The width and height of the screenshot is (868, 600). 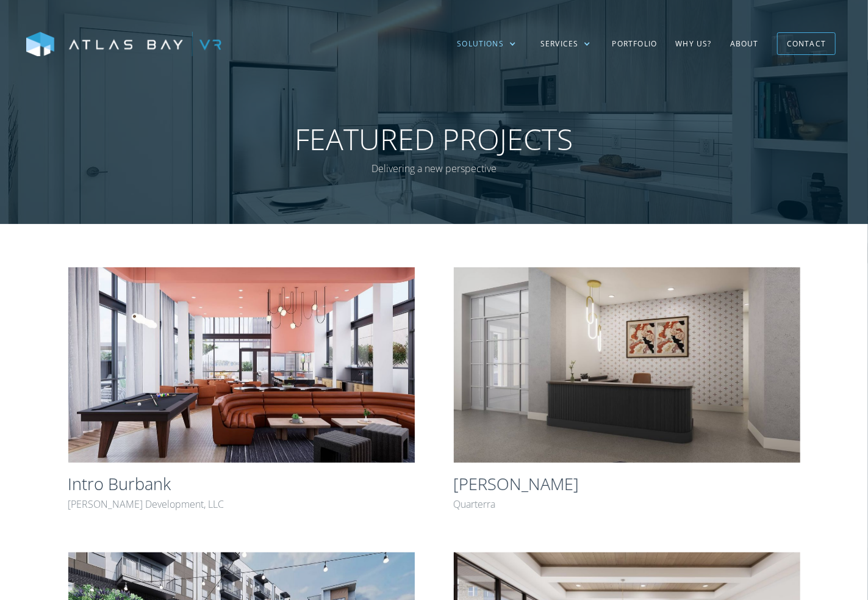 What do you see at coordinates (241, 365) in the screenshot?
I see `img: Intro Burbank` at bounding box center [241, 365].